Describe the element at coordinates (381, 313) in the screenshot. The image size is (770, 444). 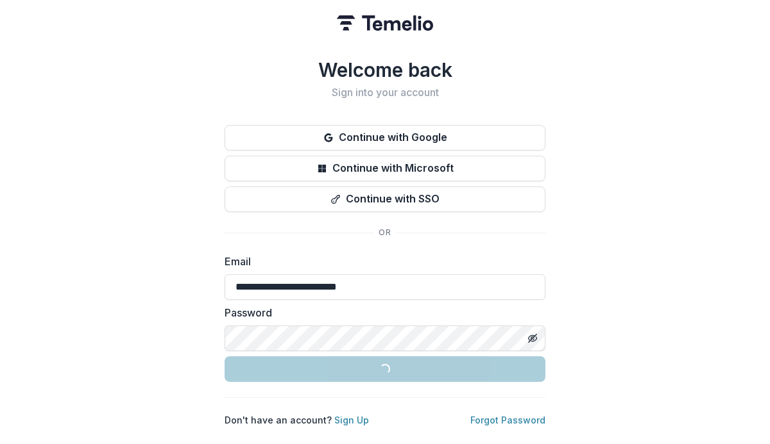
I see `label: Password` at that location.